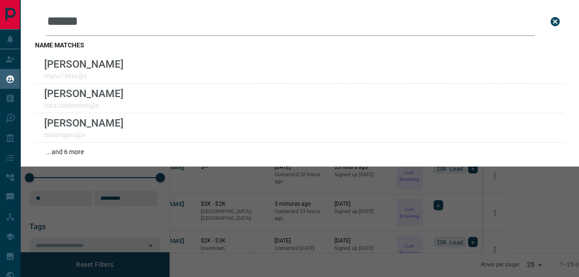 Image resolution: width=579 pixels, height=277 pixels. I want to click on p: malangaxx@x, so click(84, 135).